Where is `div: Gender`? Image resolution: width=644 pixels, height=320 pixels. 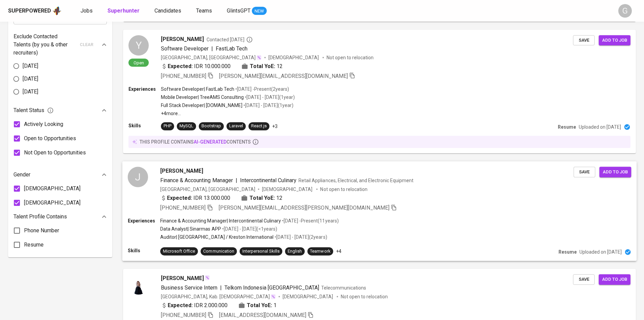 div: Gender is located at coordinates (61, 175).